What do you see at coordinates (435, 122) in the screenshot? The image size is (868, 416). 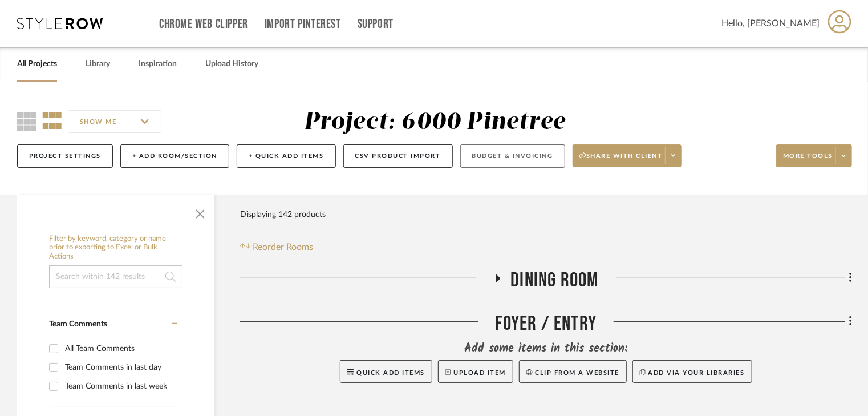 I see `div: Project: 6000 Pinetree` at bounding box center [435, 122].